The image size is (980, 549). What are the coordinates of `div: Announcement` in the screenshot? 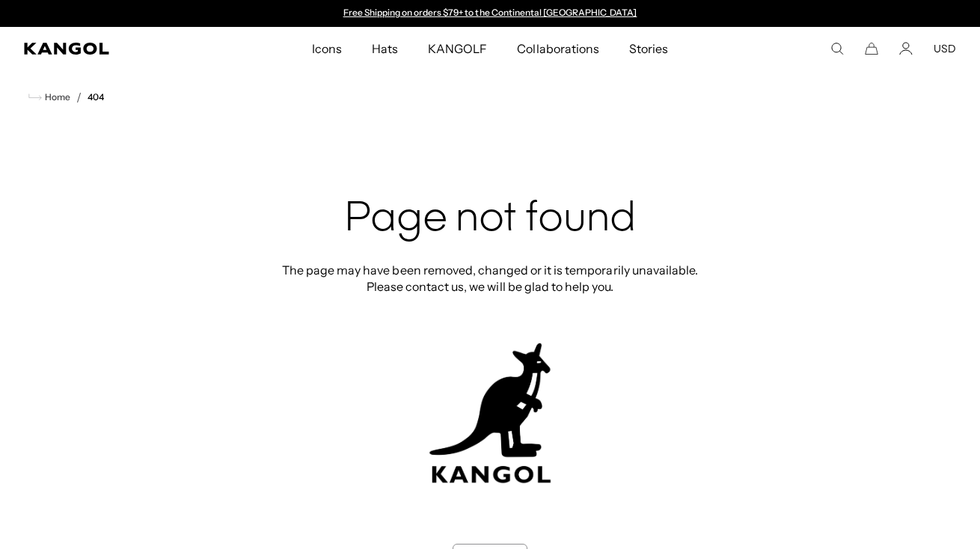 It's located at (490, 14).